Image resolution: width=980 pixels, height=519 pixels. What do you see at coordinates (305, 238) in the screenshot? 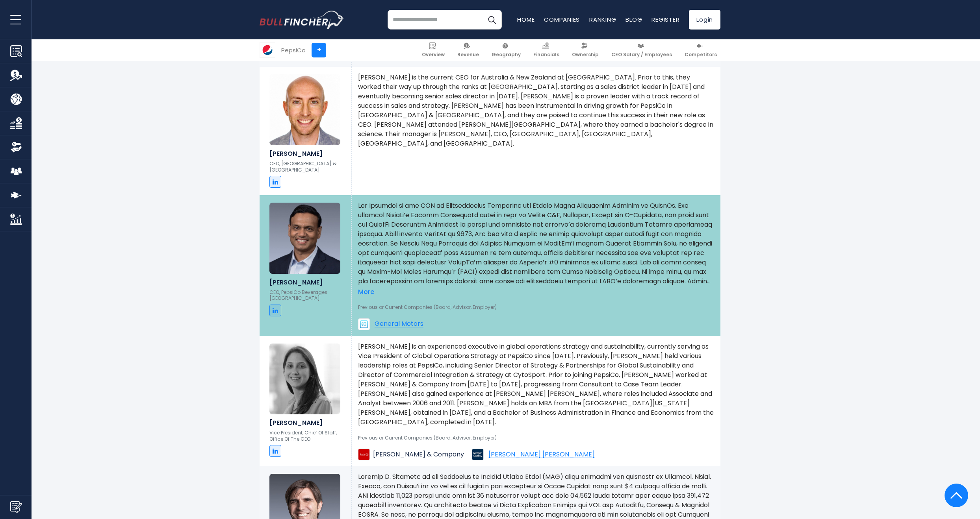
I see `img: Ram Krishnan` at bounding box center [305, 238].